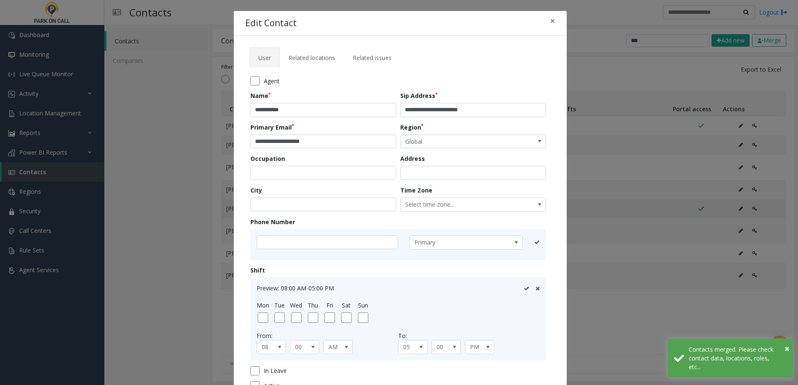  I want to click on label: Sat, so click(346, 305).